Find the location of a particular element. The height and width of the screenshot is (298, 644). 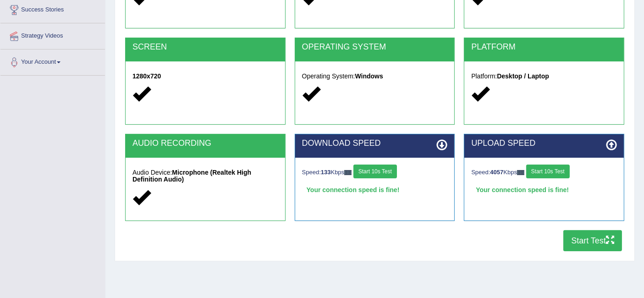

a: Your Account is located at coordinates (53, 61).